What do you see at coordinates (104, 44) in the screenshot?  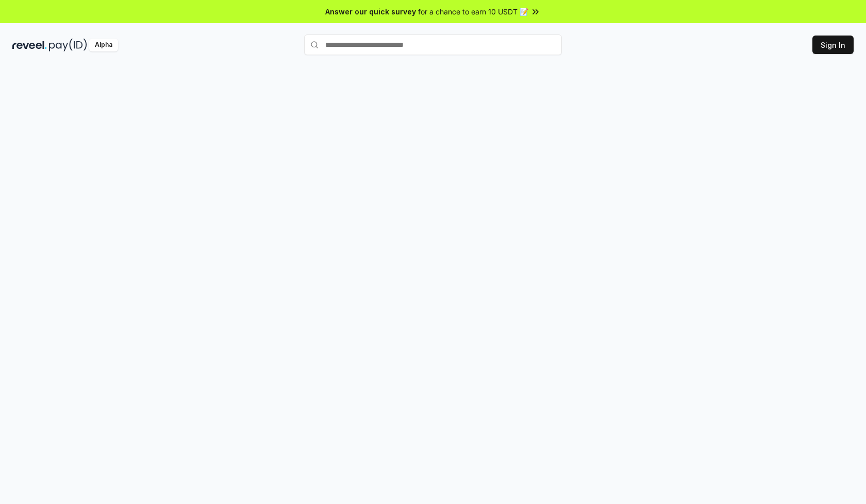 I see `div: Alpha` at bounding box center [104, 44].